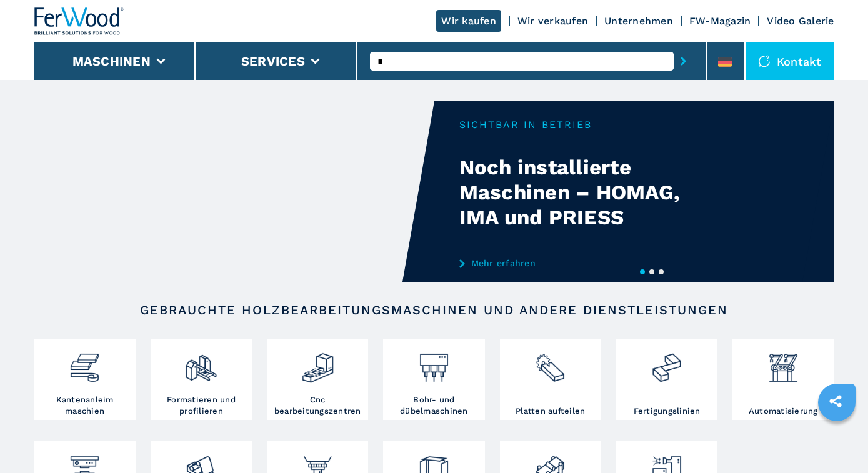 This screenshot has width=868, height=473. Describe the element at coordinates (642, 272) in the screenshot. I see `button: 1` at that location.